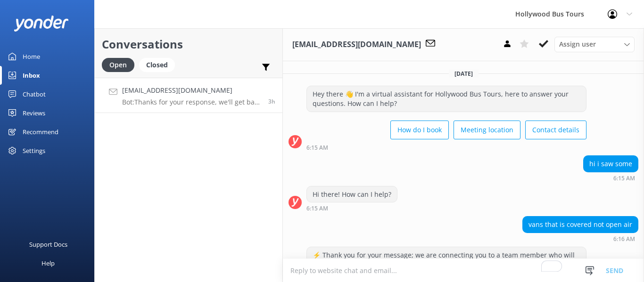  What do you see at coordinates (191, 102) in the screenshot?
I see `p: Bot: Thanks for your response, we'll get back to you as soon as we can during opening hours.` at bounding box center [191, 102].